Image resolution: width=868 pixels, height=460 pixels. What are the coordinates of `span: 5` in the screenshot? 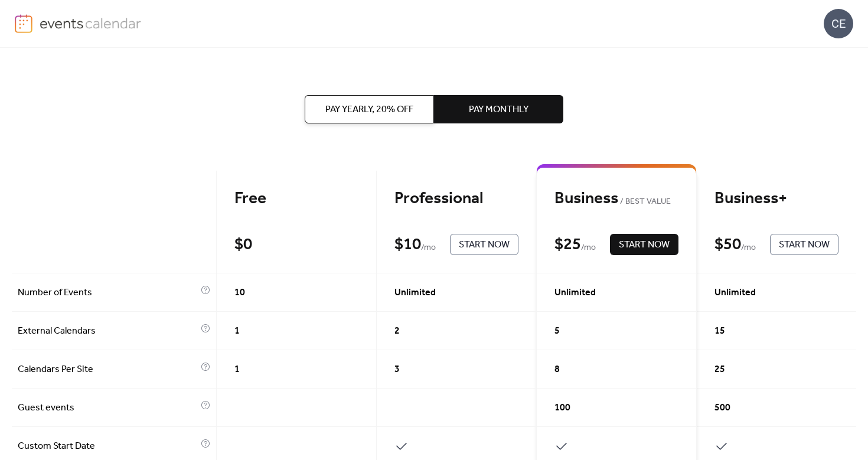 It's located at (556, 331).